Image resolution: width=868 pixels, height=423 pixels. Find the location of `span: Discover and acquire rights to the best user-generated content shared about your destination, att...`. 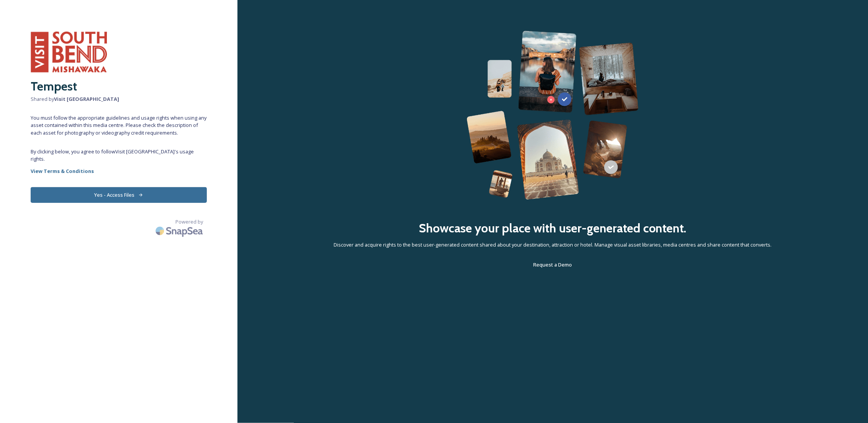

span: Discover and acquire rights to the best user-generated content shared about your destination, att... is located at coordinates (553, 245).